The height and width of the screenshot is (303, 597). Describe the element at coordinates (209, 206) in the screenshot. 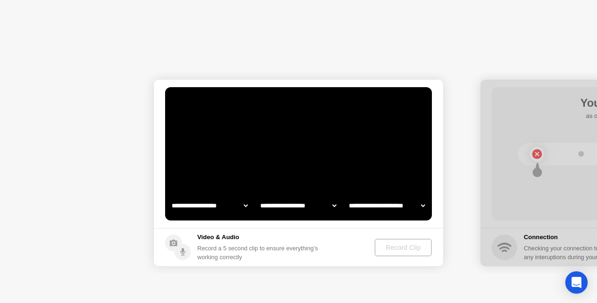

I see `select: Available cameras` at that location.